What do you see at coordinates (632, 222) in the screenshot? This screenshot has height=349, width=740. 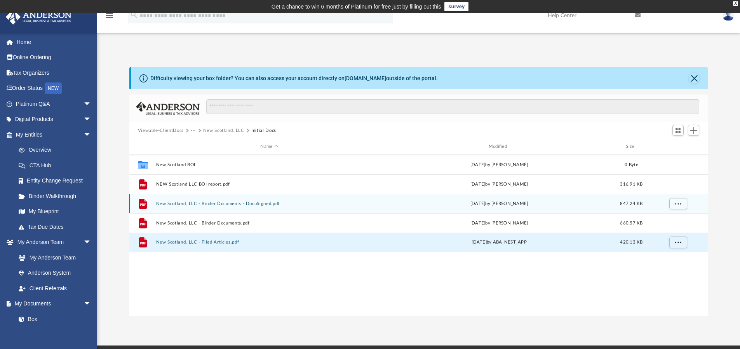 I see `span: 660.57 KB` at bounding box center [632, 222].